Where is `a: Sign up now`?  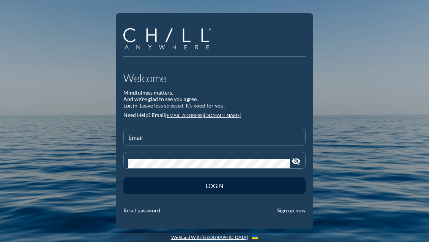
a: Sign up now is located at coordinates (291, 210).